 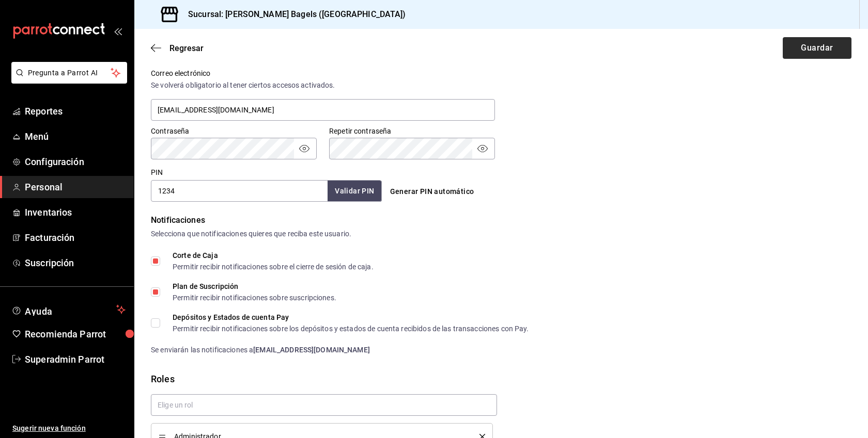 What do you see at coordinates (75, 212) in the screenshot?
I see `span: Inventarios` at bounding box center [75, 212].